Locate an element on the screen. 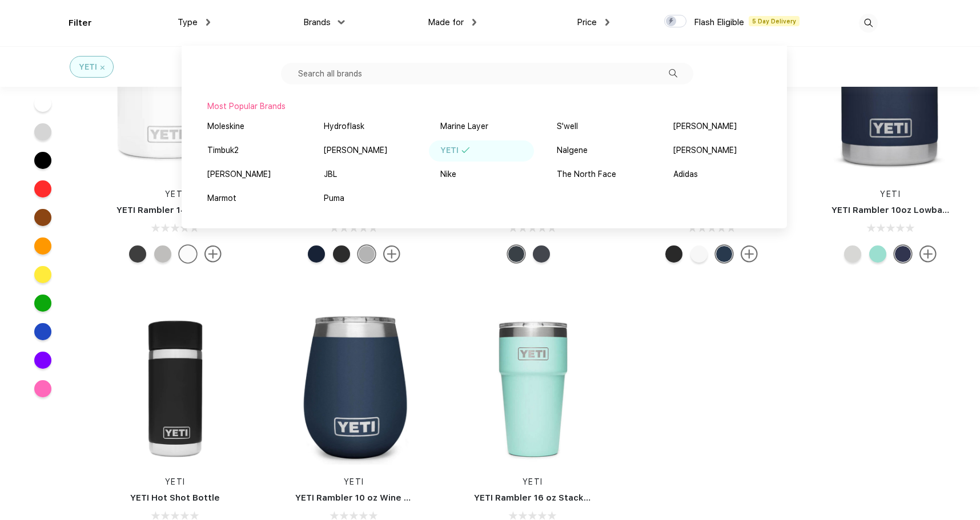 The image size is (980, 520). img: desktop_search.svg is located at coordinates (868, 23).